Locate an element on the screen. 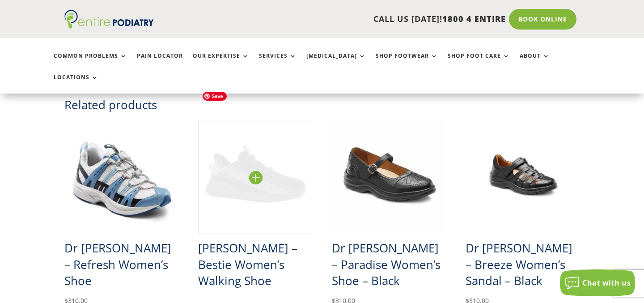 The width and height of the screenshot is (644, 303). a: Entire Podiatry is located at coordinates (109, 26).